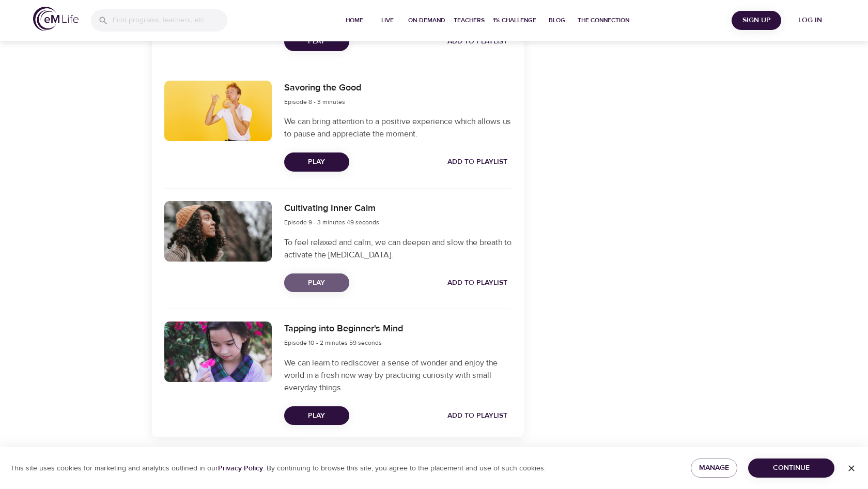  Describe the element at coordinates (756, 20) in the screenshot. I see `button: Sign Up` at that location.